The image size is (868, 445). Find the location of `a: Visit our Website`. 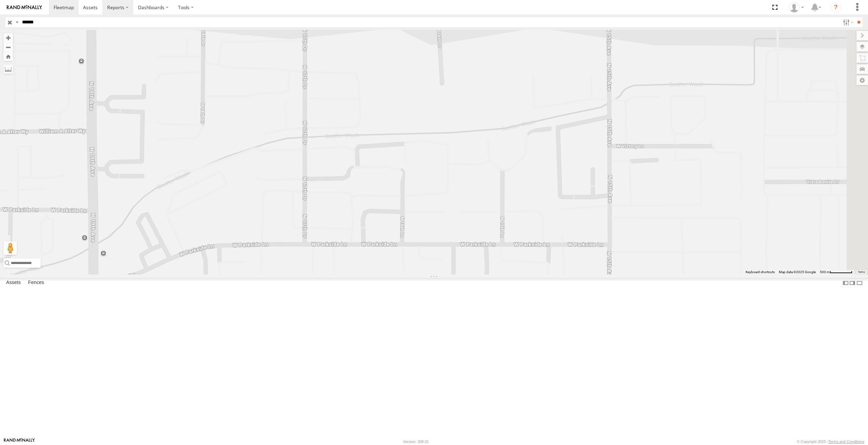

a: Visit our Website is located at coordinates (19, 442).